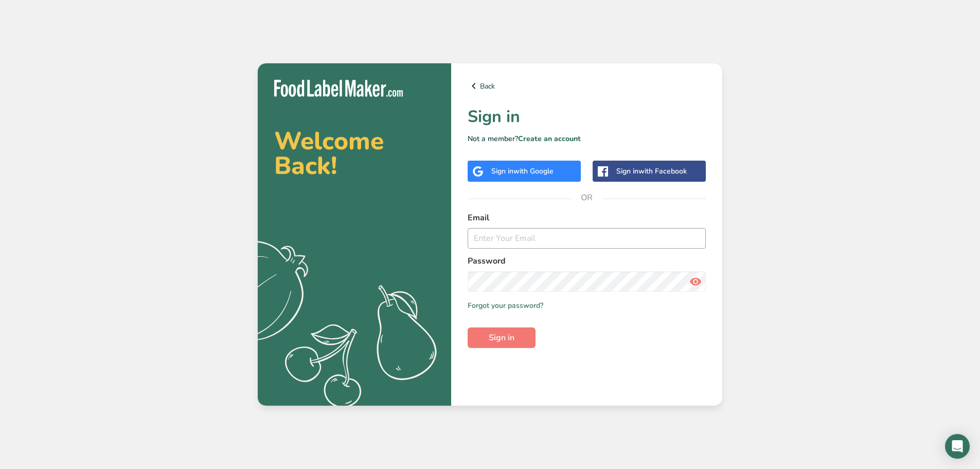 This screenshot has height=469, width=980. What do you see at coordinates (586, 139) in the screenshot?
I see `p: Not a member?` at bounding box center [586, 139].